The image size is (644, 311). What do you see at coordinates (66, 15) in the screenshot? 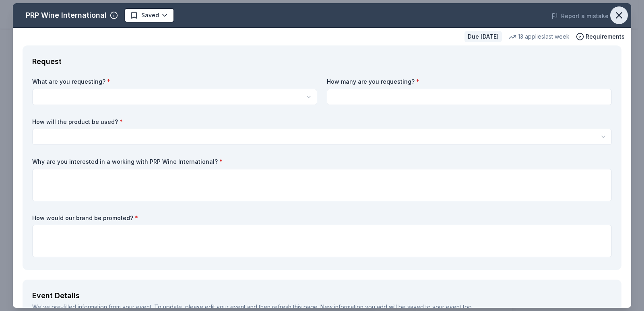
I see `div: PRP Wine International` at bounding box center [66, 15].